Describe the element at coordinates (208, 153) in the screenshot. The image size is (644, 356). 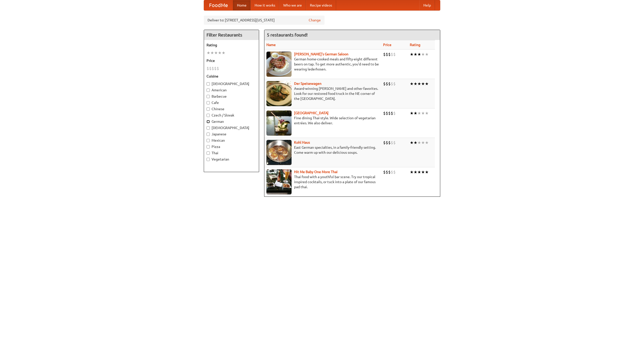
I see `input: Thai` at that location.